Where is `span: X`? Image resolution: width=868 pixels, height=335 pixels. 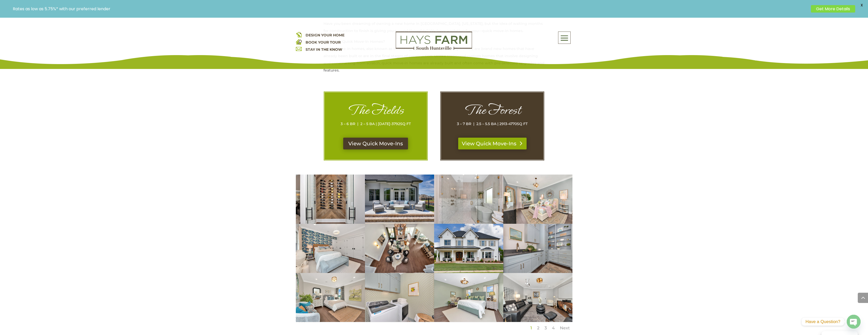
span: X is located at coordinates (862, 5).